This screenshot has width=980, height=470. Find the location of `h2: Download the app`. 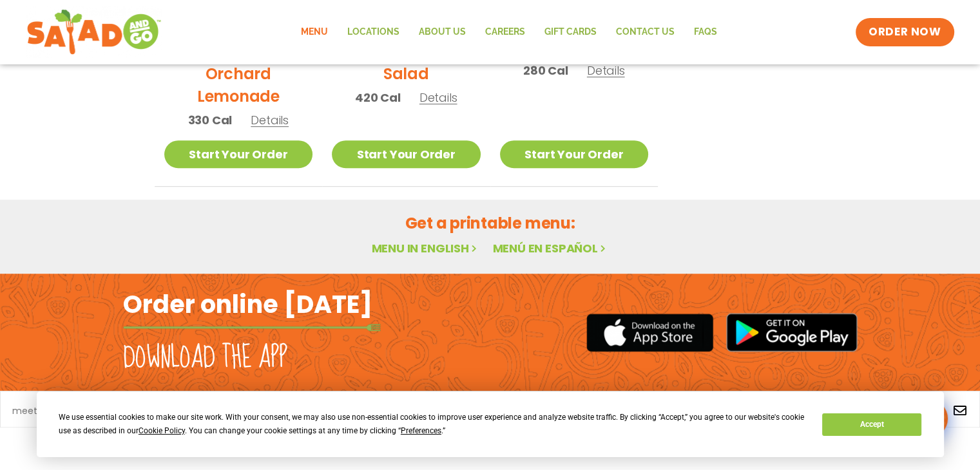

h2: Download the app is located at coordinates (205, 358).